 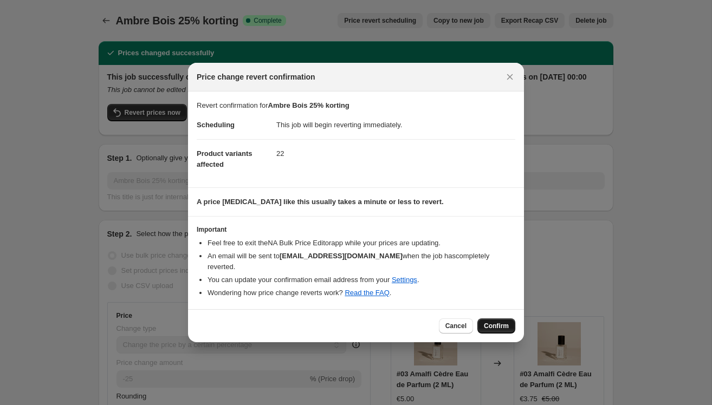 I want to click on h3: Important, so click(x=356, y=230).